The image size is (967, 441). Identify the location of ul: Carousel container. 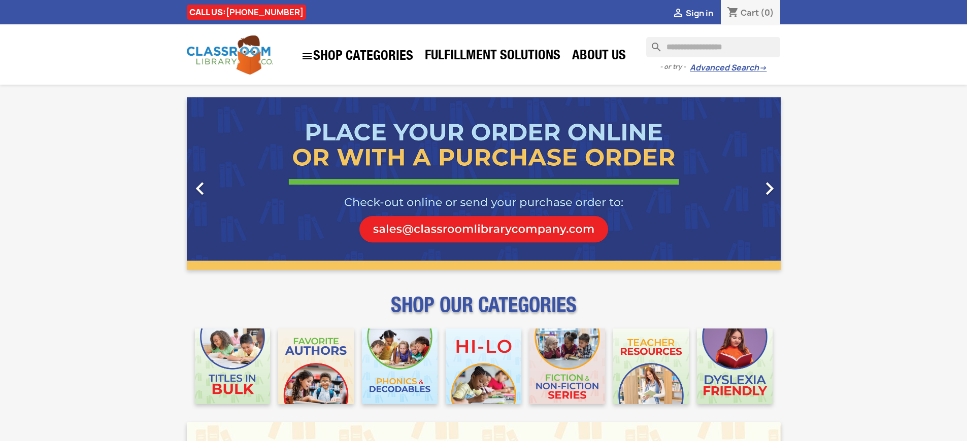
(484, 184).